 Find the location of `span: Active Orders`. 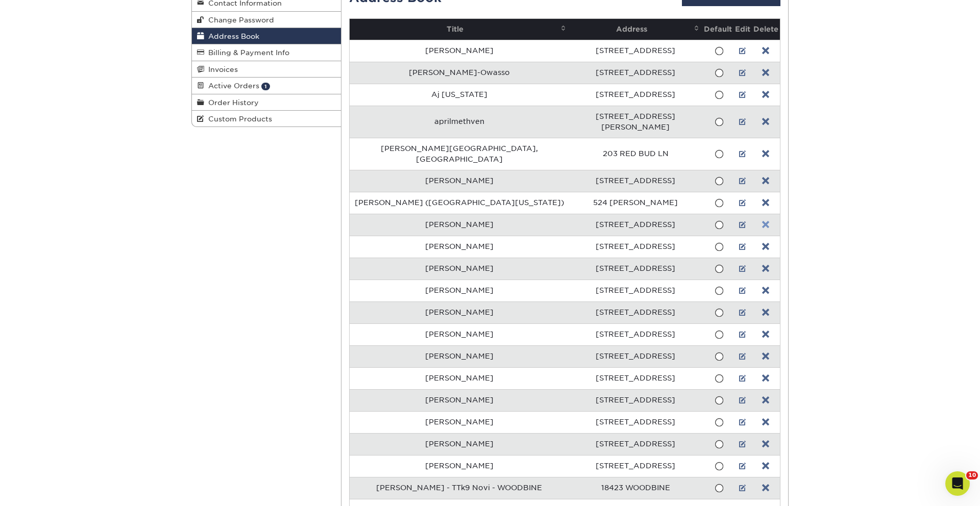

span: Active Orders is located at coordinates (232, 86).